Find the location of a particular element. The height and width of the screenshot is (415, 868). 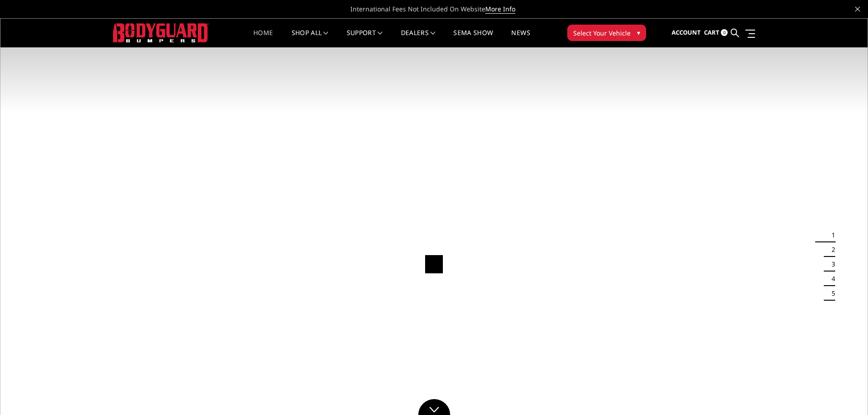

a: News is located at coordinates (521, 39).